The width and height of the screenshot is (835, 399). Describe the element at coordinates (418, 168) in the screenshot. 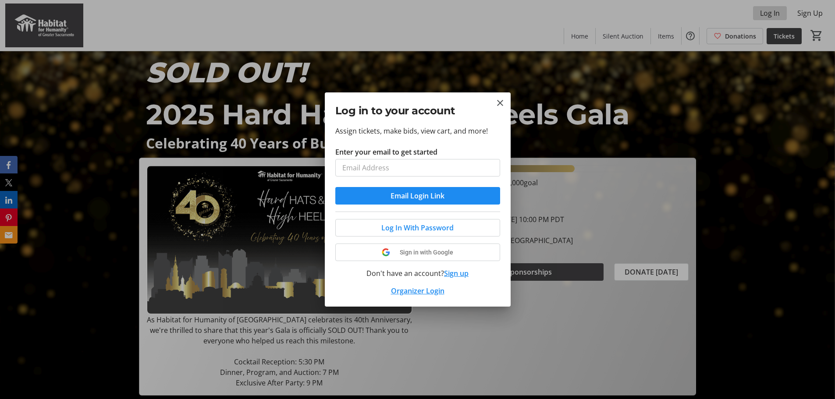

I see `input: Email Address` at that location.